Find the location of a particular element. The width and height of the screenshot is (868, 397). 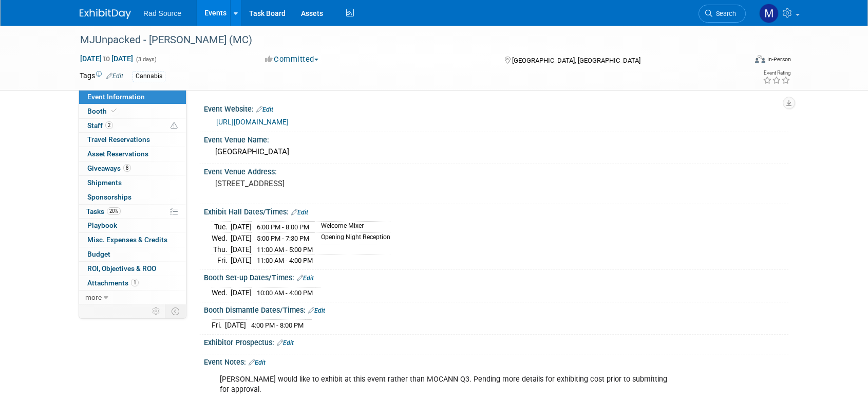

a: Giveaways8 is located at coordinates (132, 168).